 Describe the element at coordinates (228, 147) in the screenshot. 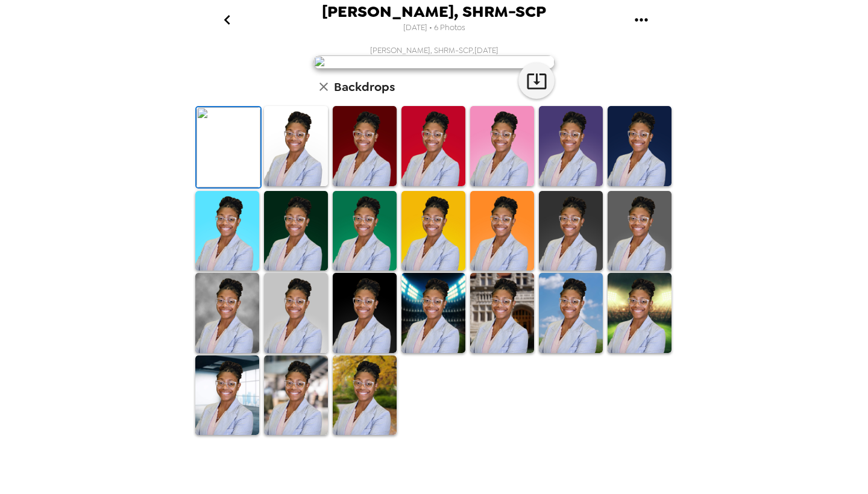

I see `img: Original` at that location.